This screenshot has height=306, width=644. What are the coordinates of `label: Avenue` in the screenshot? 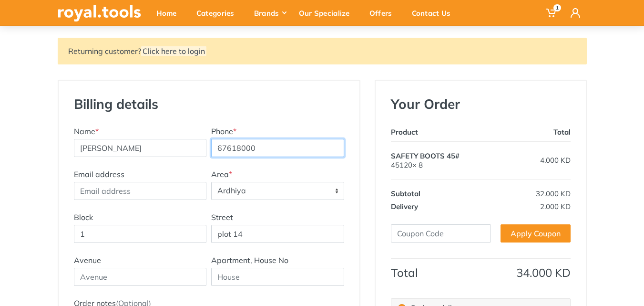 It's located at (87, 260).